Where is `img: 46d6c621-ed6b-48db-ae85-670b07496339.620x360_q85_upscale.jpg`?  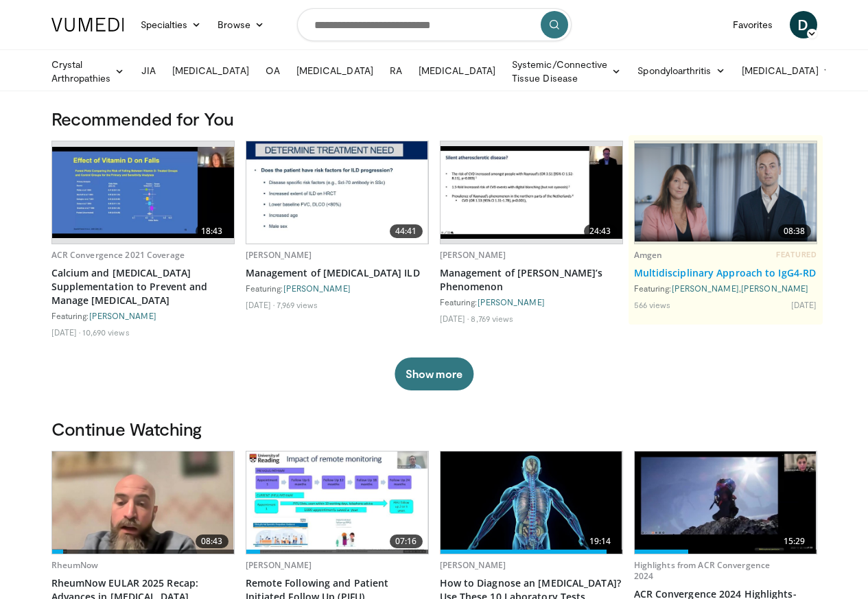 img: 46d6c621-ed6b-48db-ae85-670b07496339.620x360_q85_upscale.jpg is located at coordinates (143, 502).